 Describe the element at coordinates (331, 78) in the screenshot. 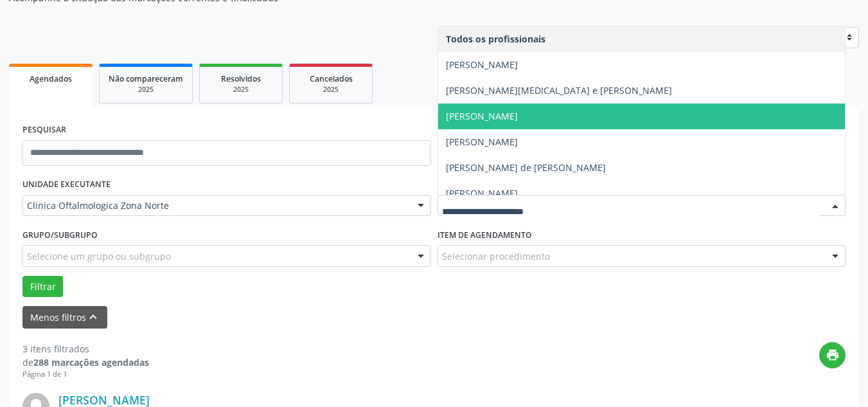

I see `span: Cancelados` at that location.